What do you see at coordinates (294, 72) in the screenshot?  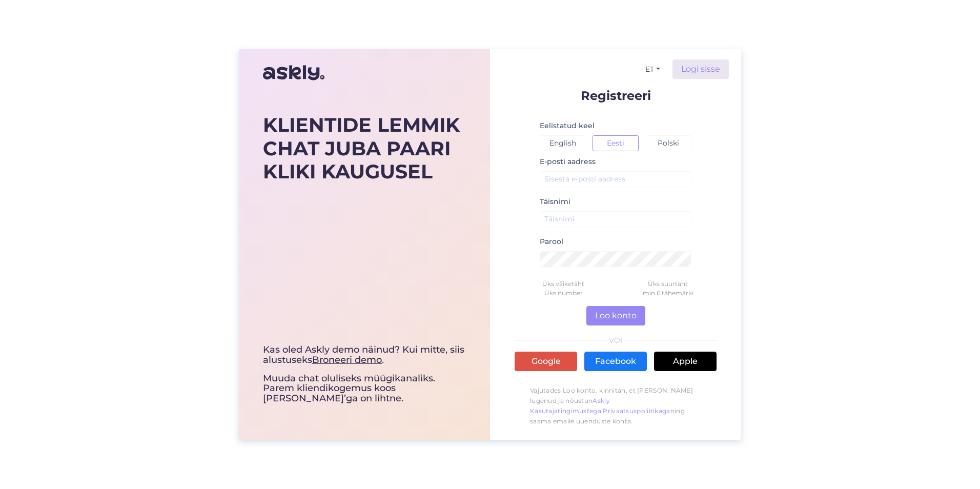 I see `img: Askly` at bounding box center [294, 72].